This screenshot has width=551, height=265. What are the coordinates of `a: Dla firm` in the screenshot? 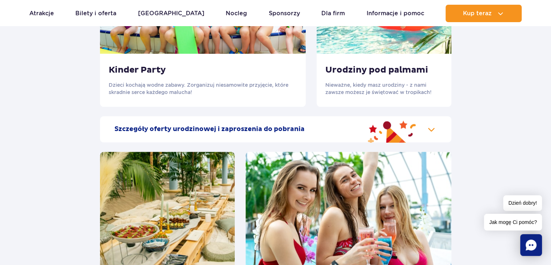 It's located at (333, 13).